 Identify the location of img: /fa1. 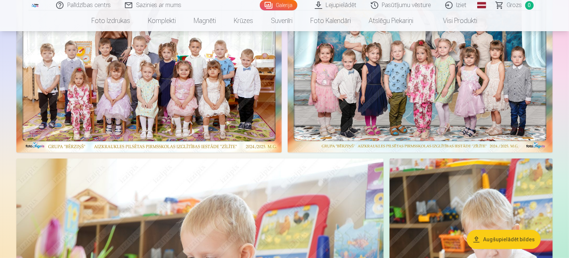
(35, 5).